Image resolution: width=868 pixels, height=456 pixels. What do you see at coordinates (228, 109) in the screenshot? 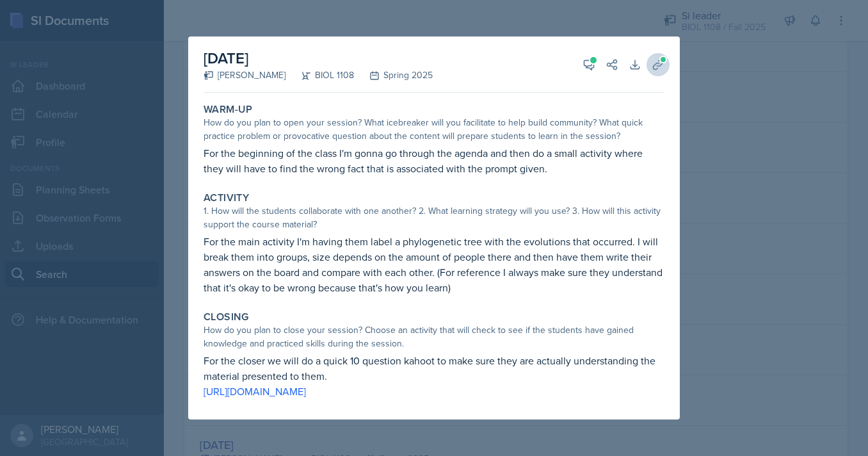
I see `label: Warm-Up` at bounding box center [228, 109].